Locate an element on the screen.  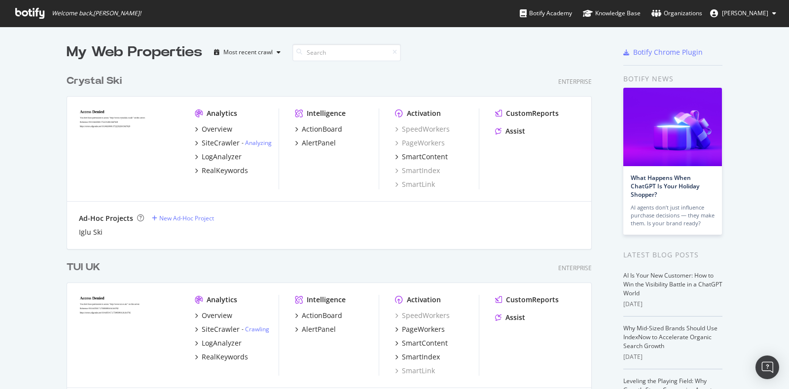
a: Why Mid-Sized Brands Should Use IndexNow to Accelerate Organic Search Growth is located at coordinates (671, 337).